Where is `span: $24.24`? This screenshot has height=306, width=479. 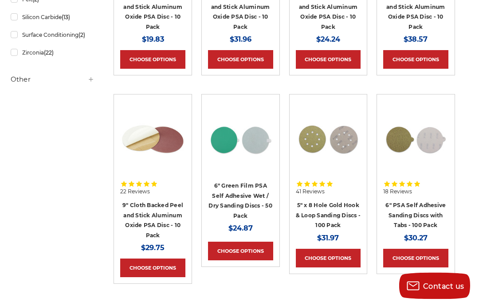
span: $24.24 is located at coordinates (328, 39).